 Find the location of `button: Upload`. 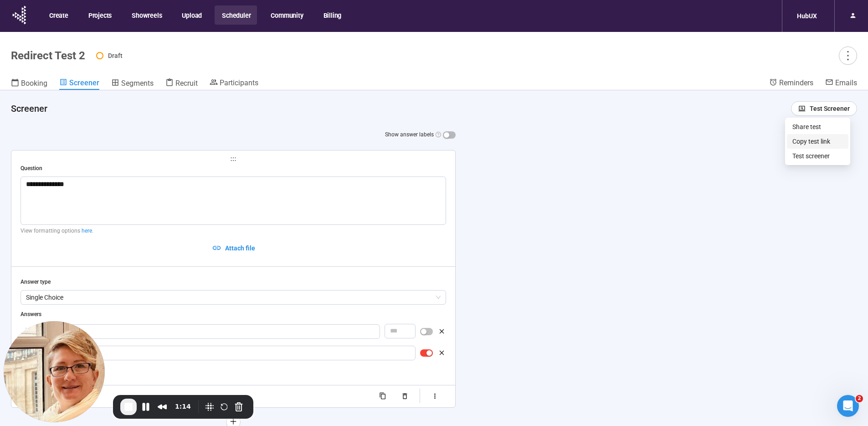

button: Upload is located at coordinates (192, 15).